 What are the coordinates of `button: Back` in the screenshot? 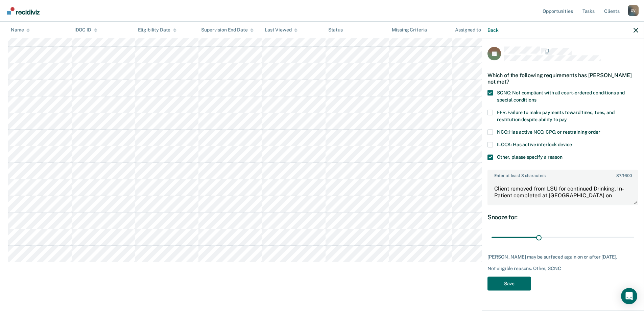 It's located at (493, 30).